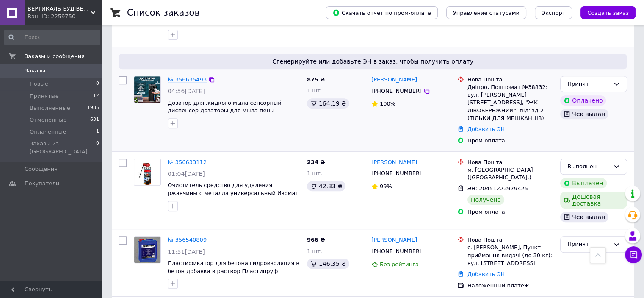 This screenshot has width=644, height=298. Describe the element at coordinates (553, 13) in the screenshot. I see `button: Экспорт` at that location.